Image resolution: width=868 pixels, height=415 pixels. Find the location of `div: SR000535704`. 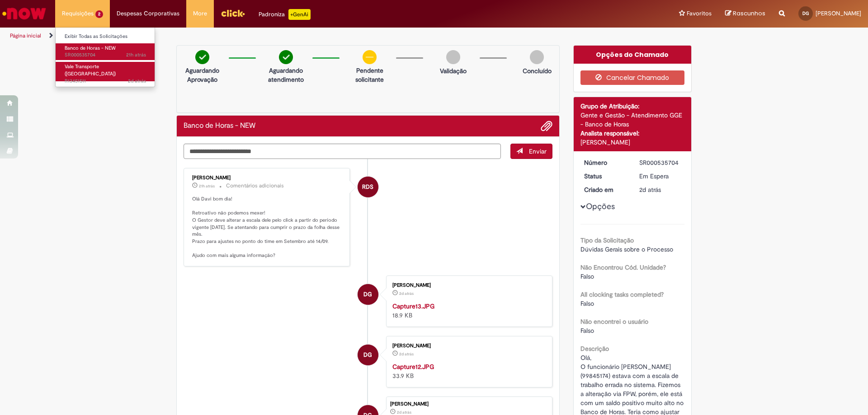

div: SR000535704 is located at coordinates (660, 163).